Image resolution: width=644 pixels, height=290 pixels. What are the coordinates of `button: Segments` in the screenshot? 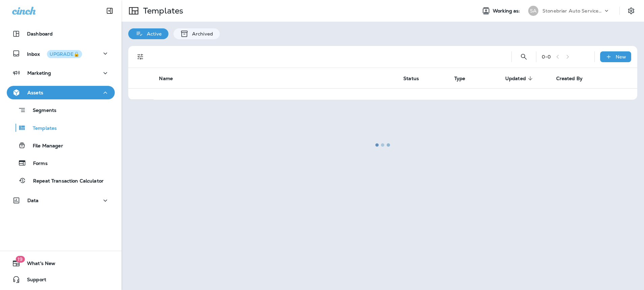 It's located at (61, 110).